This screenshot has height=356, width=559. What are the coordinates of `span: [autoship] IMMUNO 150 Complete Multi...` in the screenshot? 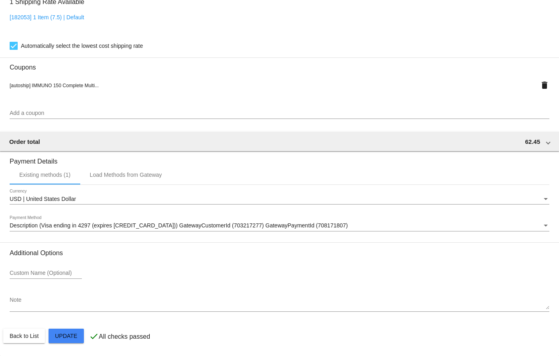 It's located at (54, 86).